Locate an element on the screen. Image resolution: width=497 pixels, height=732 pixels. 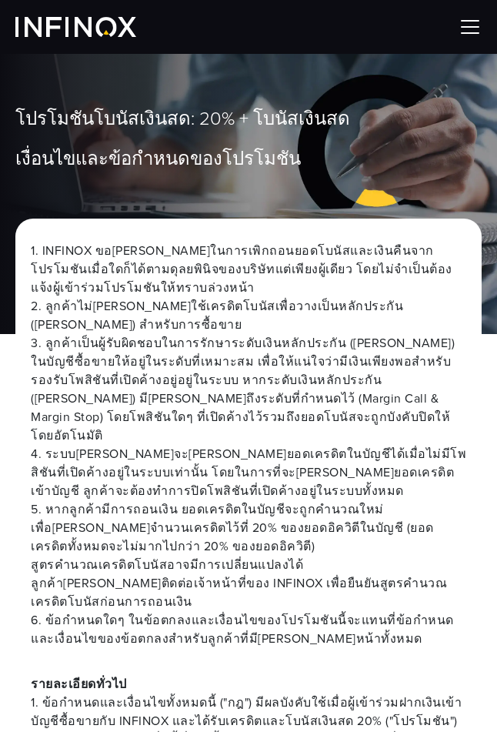
li: 6. ข้อกำหนดใดๆ ในข้อตกลงและเงื่อนไขของโปรโมชันนี้จะแทนที่ข้อกำหนดและเงื่อนไขของข้อตกลงสำหรับลูกค้... is located at coordinates (249, 630).